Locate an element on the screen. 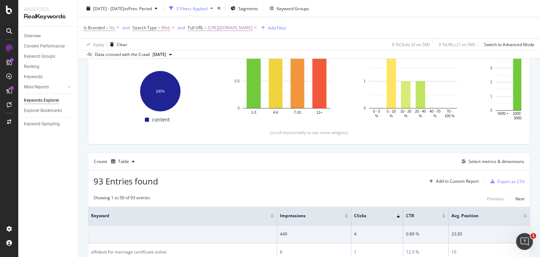 The width and height of the screenshot is (540, 257). div: times is located at coordinates (219, 8).